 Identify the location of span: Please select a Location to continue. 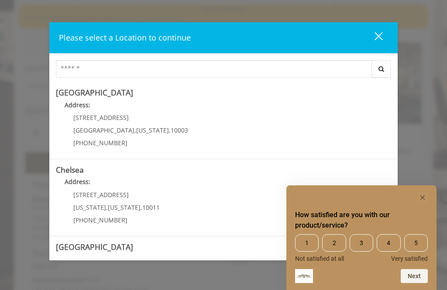
(125, 38).